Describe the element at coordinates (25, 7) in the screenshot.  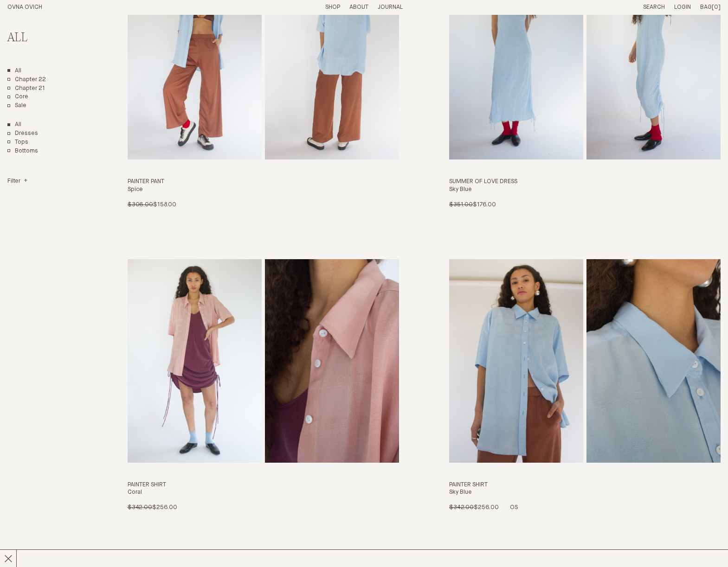
I see `a: Home` at that location.